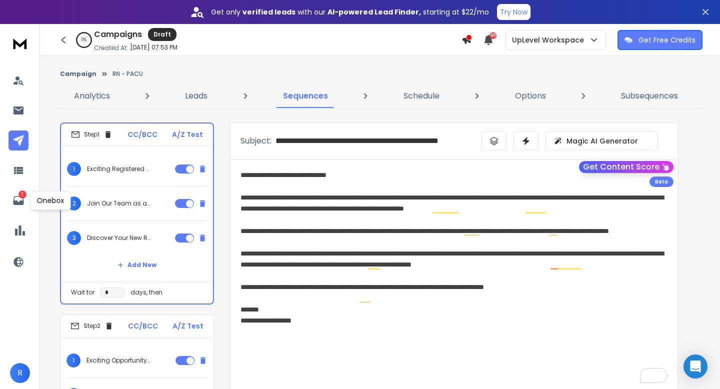 This screenshot has height=389, width=720. Describe the element at coordinates (92, 326) in the screenshot. I see `div: Step 2` at that location.